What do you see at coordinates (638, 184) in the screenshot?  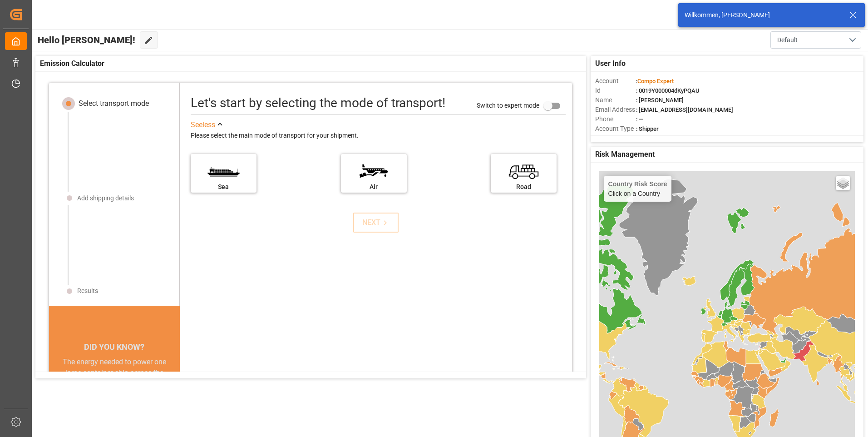 I see `h4: Country Risk Score` at bounding box center [638, 184].